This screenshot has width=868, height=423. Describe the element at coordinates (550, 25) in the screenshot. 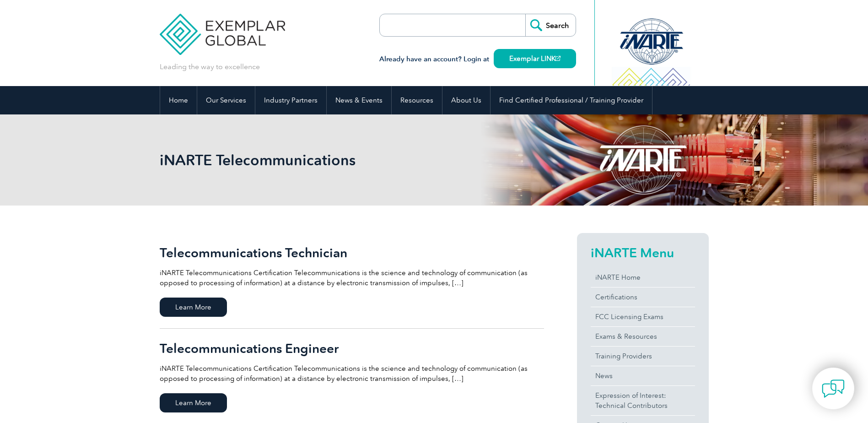

I see `input: Search` at that location.